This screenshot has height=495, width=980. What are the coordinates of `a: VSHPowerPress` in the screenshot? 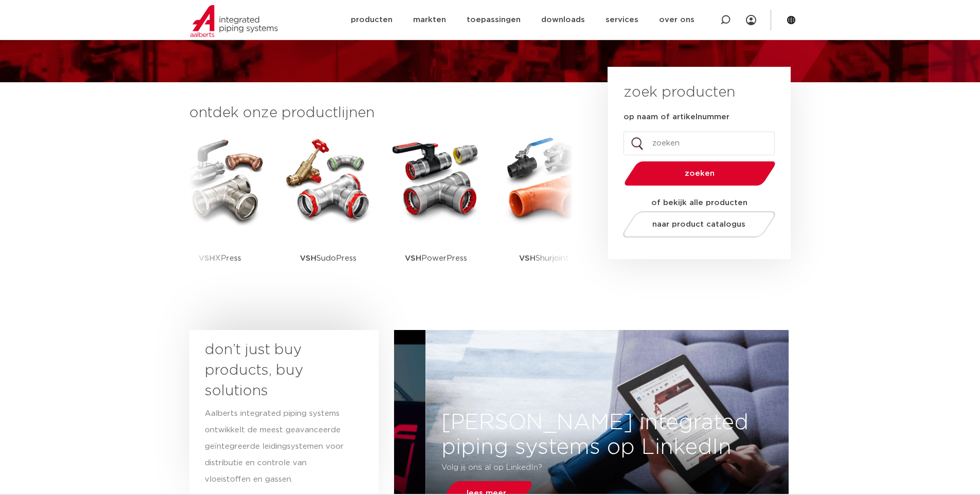 It's located at (436, 212).